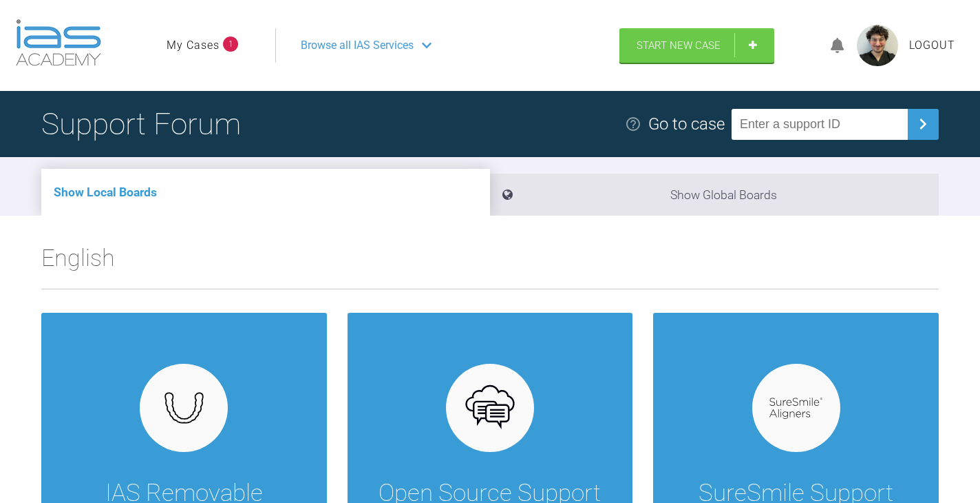  What do you see at coordinates (686, 124) in the screenshot?
I see `div: Go to case` at bounding box center [686, 124].